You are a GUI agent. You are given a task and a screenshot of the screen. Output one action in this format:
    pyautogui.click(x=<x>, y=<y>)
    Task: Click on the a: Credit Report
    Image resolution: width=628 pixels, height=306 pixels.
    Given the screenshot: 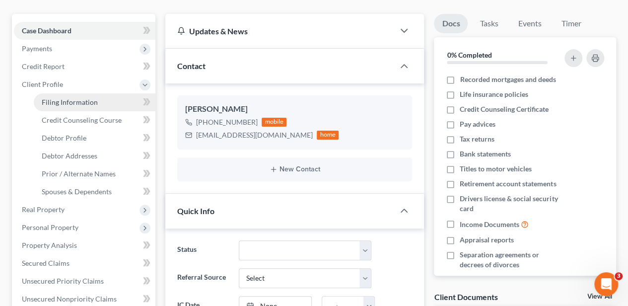 What is the action you would take?
    pyautogui.click(x=84, y=67)
    